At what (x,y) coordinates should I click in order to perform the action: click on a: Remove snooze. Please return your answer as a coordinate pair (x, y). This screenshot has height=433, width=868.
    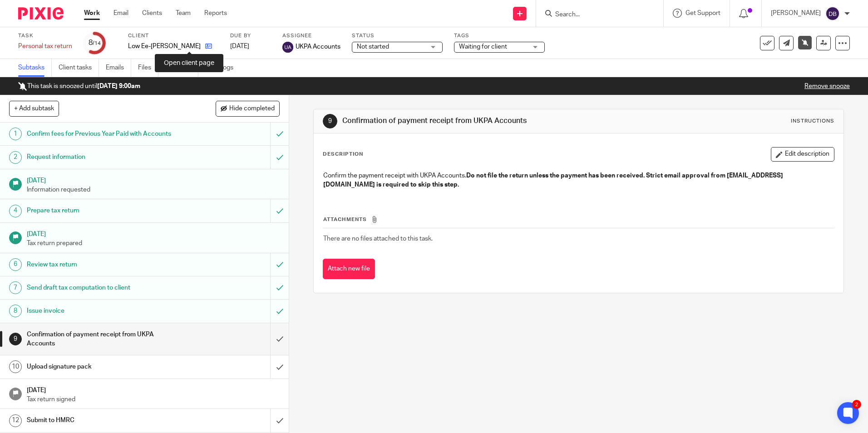
    Looking at the image, I should click on (827, 87).